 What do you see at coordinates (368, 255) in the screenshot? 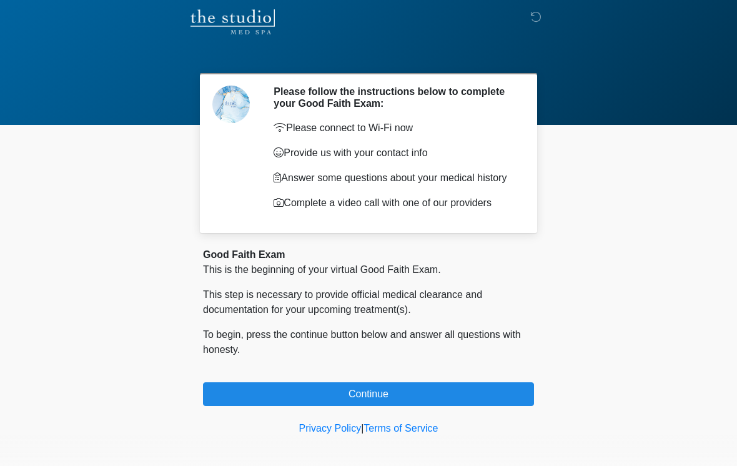
I see `div: Good Faith Exam` at bounding box center [368, 255].